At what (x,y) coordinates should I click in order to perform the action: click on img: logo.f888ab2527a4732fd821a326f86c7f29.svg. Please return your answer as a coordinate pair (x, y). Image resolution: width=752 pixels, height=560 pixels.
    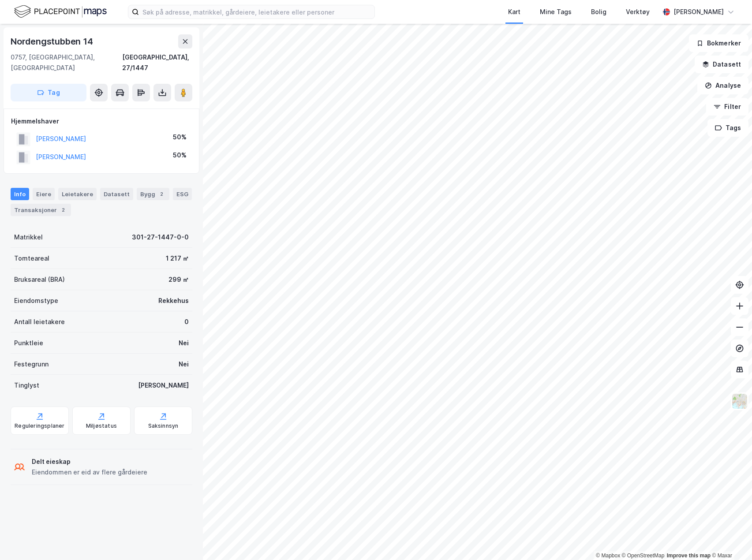
    Looking at the image, I should click on (60, 12).